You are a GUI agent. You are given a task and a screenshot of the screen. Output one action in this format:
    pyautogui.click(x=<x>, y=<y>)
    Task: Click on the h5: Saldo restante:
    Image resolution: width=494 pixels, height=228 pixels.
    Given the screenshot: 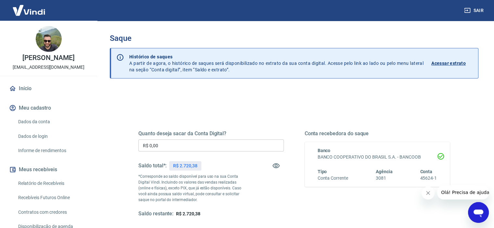 What is the action you would take?
    pyautogui.click(x=156, y=214)
    